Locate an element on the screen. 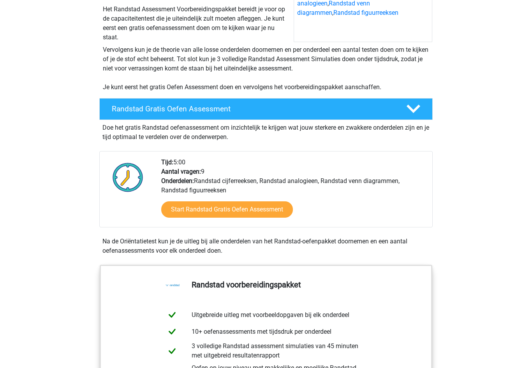  div: Vervolgens kun je de theorie van alle losse onderdelen doornemen en per onderdeel een aantal test... is located at coordinates (266, 69).